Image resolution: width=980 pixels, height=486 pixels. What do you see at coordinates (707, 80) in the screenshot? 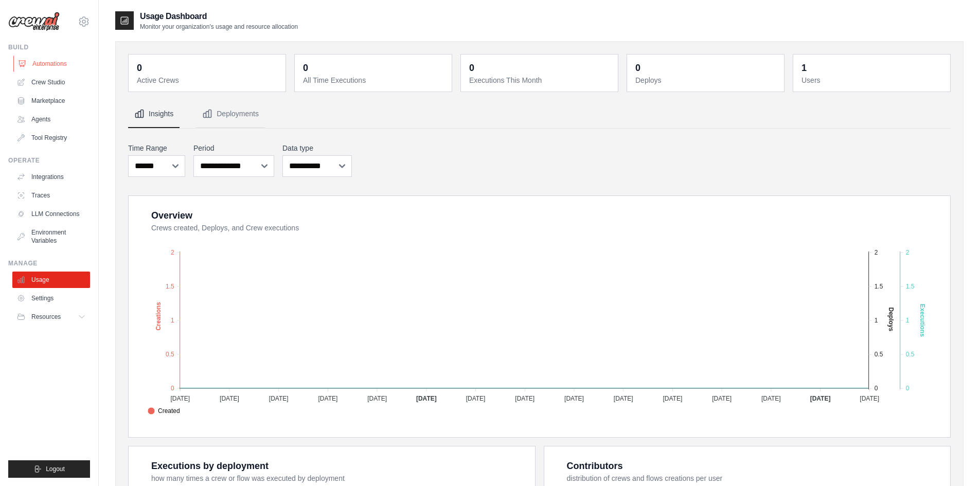
I see `dt: Deploys` at bounding box center [707, 80].